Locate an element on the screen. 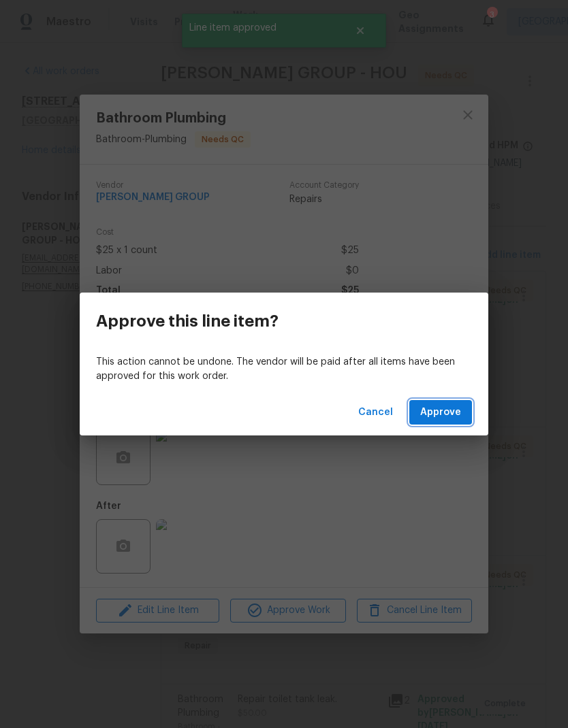  span: Approve is located at coordinates (441, 412).